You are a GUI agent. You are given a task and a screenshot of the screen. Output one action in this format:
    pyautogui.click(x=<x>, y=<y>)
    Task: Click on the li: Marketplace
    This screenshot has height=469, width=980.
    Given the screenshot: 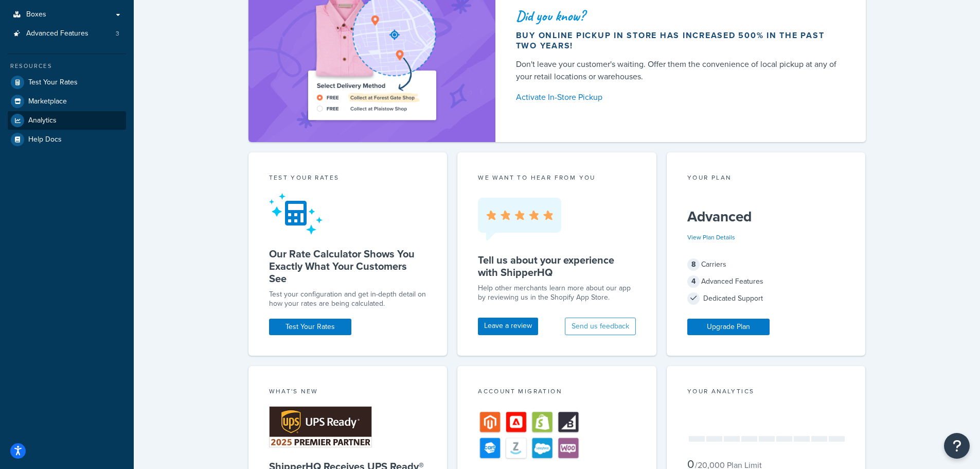 What is the action you would take?
    pyautogui.click(x=67, y=102)
    